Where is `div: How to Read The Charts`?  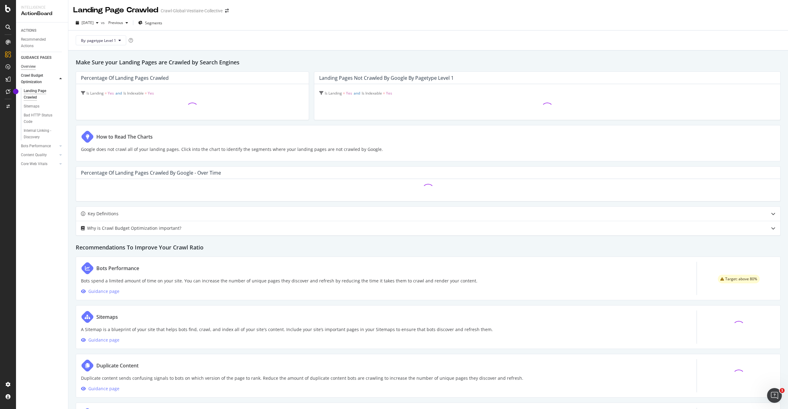
div: How to Read The Charts is located at coordinates (124, 137).